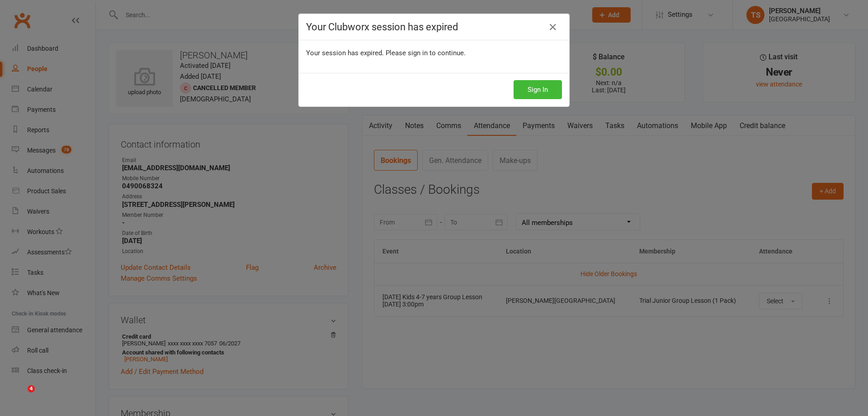  What do you see at coordinates (537, 90) in the screenshot?
I see `button: Sign In` at bounding box center [537, 90].